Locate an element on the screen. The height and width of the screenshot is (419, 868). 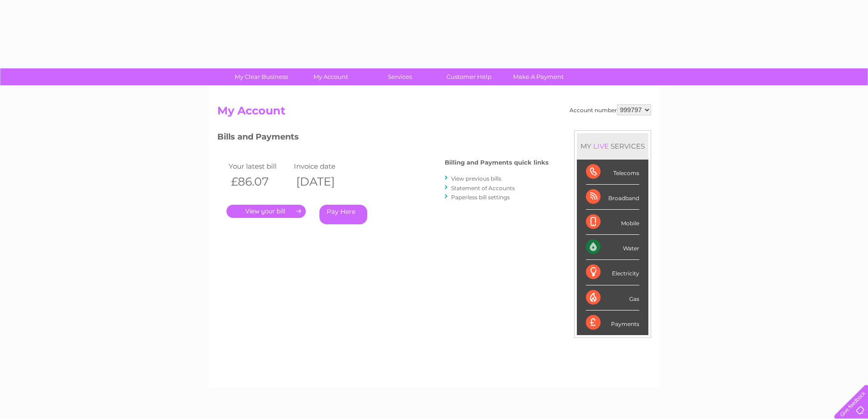
td: Your latest bill is located at coordinates (259, 166).